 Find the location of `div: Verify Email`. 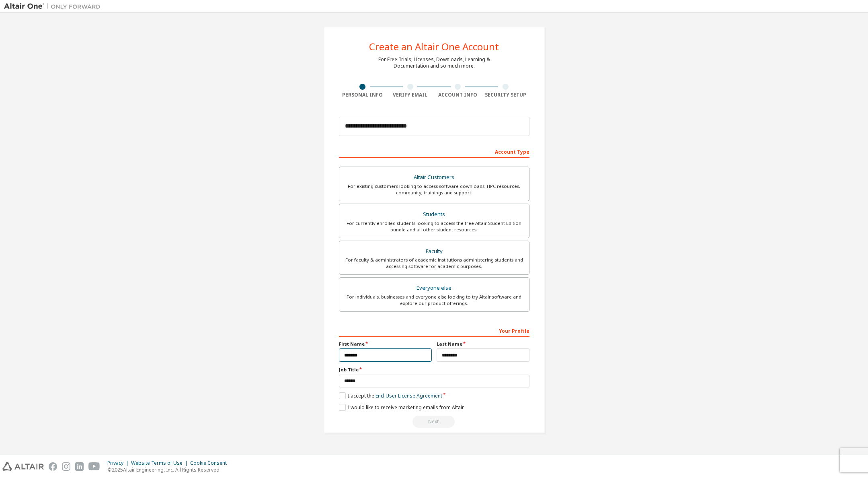

div: Verify Email is located at coordinates (410, 95).